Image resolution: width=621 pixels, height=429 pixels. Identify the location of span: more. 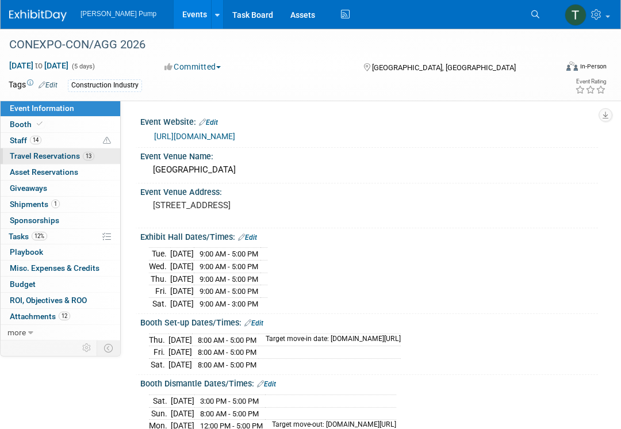
(17, 332).